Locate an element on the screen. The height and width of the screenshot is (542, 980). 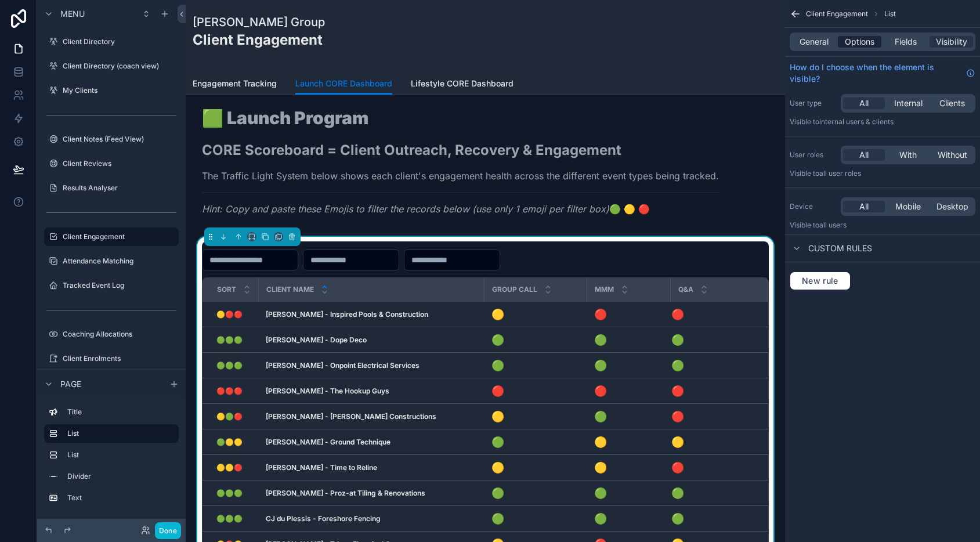
label: Title is located at coordinates (121, 413).